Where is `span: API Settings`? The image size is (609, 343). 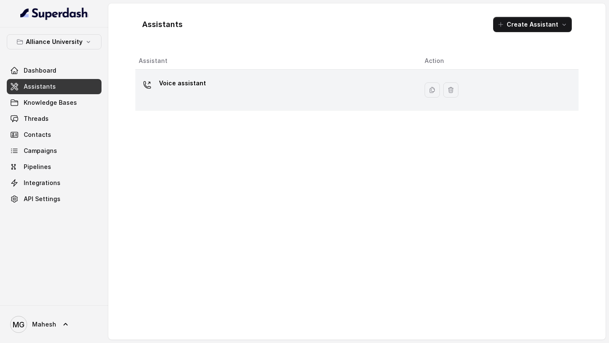
span: API Settings is located at coordinates (42, 199).